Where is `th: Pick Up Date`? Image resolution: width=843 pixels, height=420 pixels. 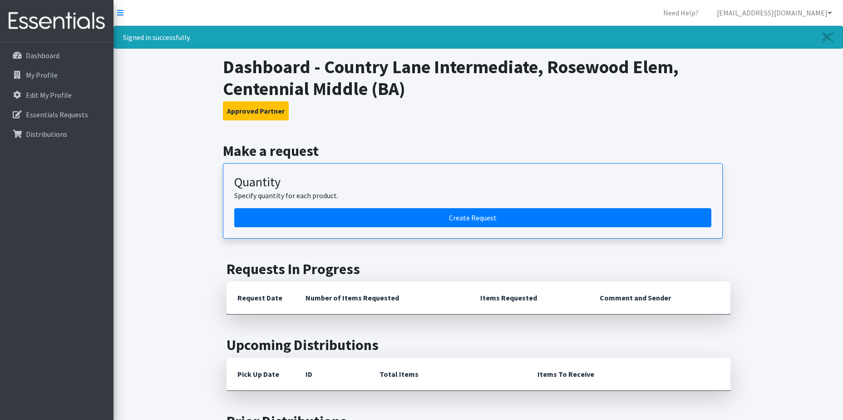 th: Pick Up Date is located at coordinates (261, 374).